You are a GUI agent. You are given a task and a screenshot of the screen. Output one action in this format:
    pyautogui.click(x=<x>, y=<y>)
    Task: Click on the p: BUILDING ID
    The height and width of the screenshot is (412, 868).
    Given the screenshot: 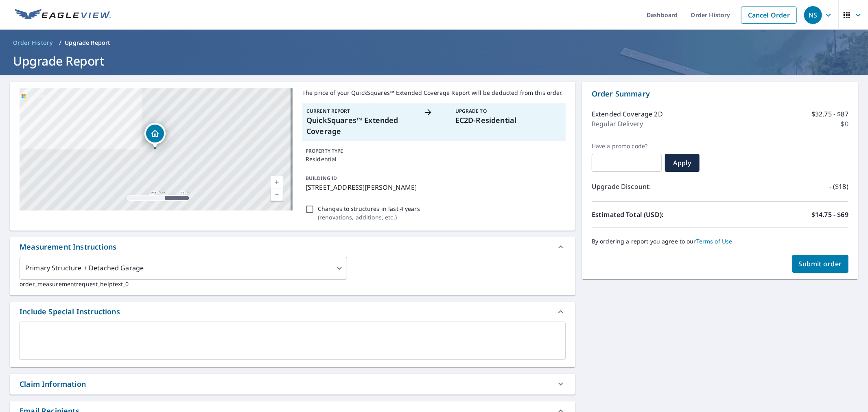 What is the action you would take?
    pyautogui.click(x=321, y=178)
    